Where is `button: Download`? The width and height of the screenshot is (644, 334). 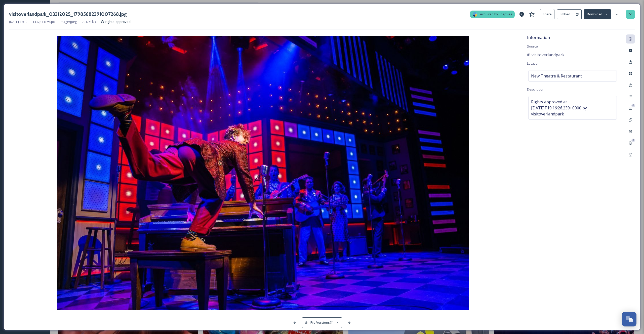 button: Download is located at coordinates (598, 14).